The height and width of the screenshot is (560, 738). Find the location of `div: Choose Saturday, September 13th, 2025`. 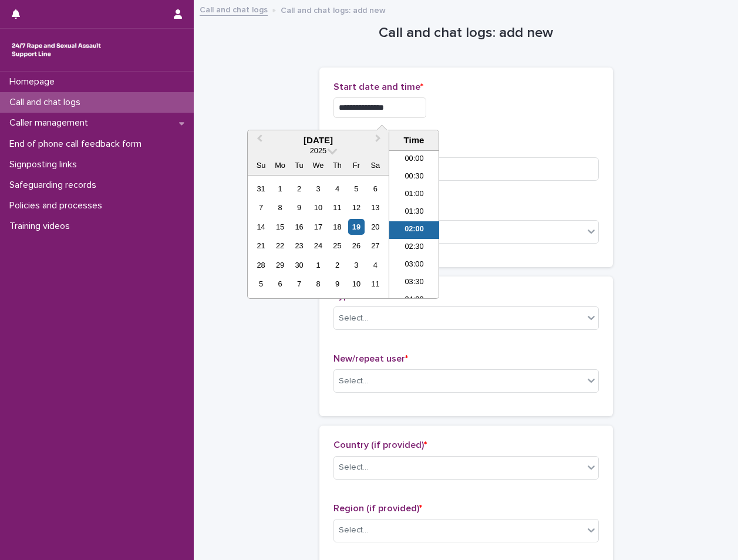

div: Choose Saturday, September 13th, 2025 is located at coordinates (375, 207).